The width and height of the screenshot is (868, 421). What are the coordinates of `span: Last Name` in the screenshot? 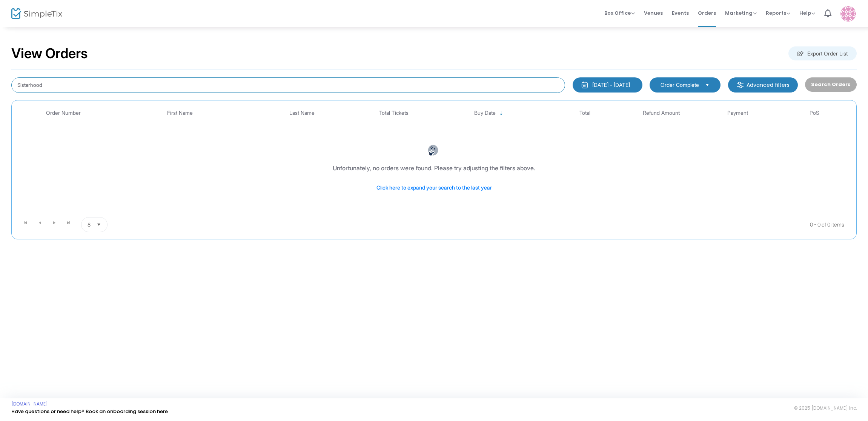 It's located at (302, 113).